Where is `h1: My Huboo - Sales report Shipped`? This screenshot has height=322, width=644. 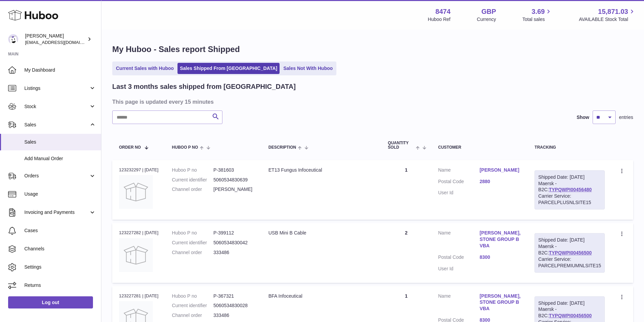
h1: My Huboo - Sales report Shipped is located at coordinates (372, 50).